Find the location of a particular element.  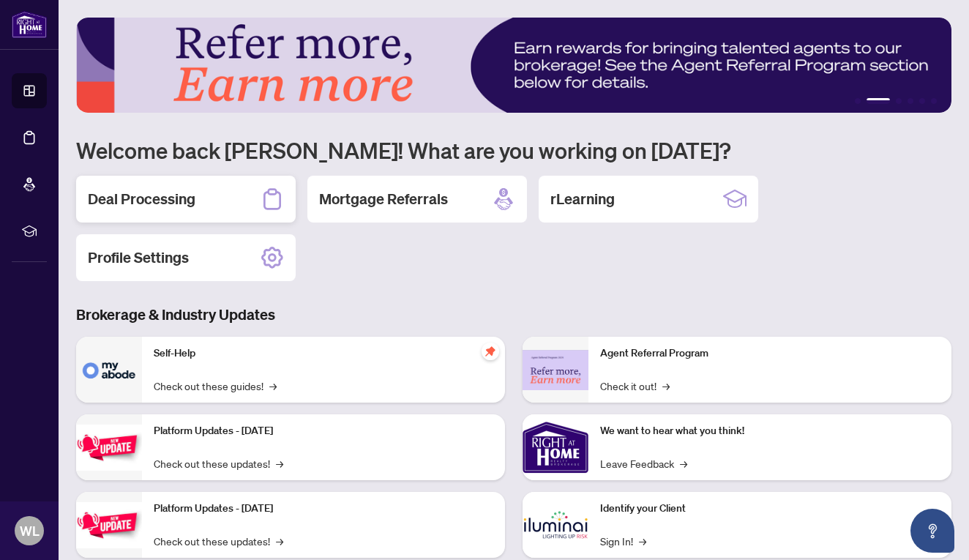

h2: Profile Settings is located at coordinates (138, 258).